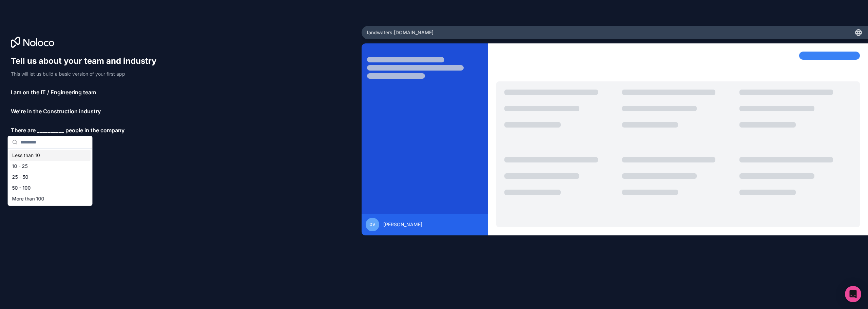 This screenshot has height=309, width=868. Describe the element at coordinates (61, 111) in the screenshot. I see `span: Construction` at that location.